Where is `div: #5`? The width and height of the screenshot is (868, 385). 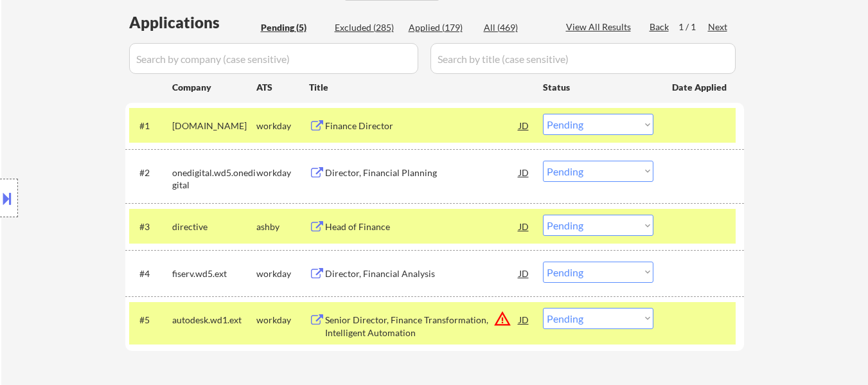
div: #5 is located at coordinates (150, 320).